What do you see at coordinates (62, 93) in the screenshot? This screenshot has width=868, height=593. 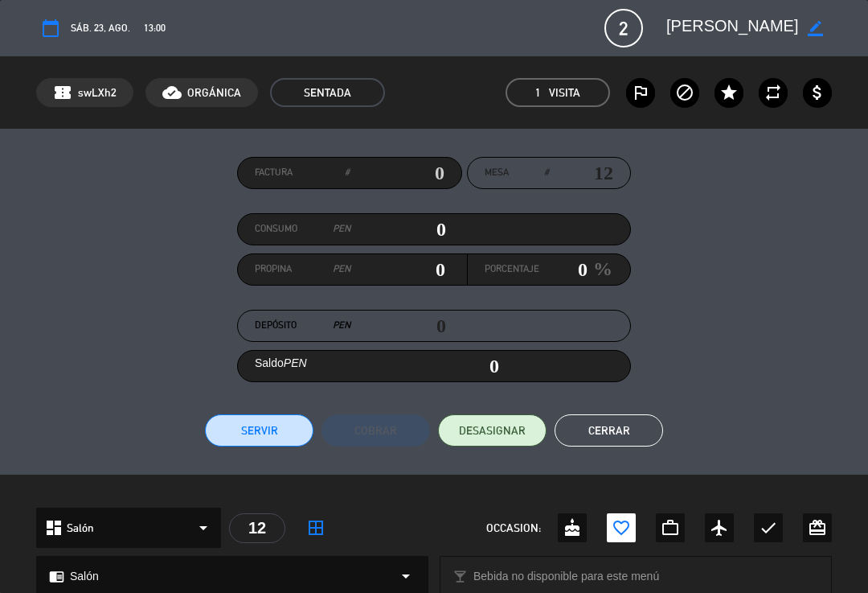 I see `span: confirmation_number` at bounding box center [62, 93].